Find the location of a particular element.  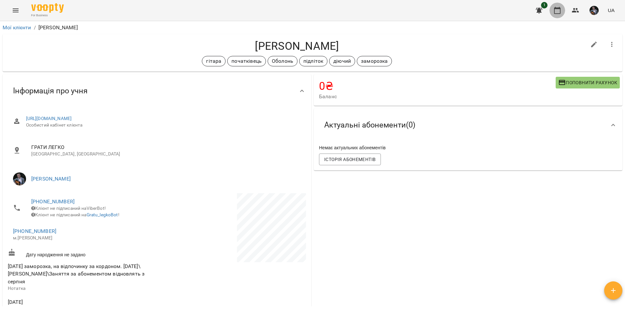

div: Дату народження не задано is located at coordinates (82, 253).